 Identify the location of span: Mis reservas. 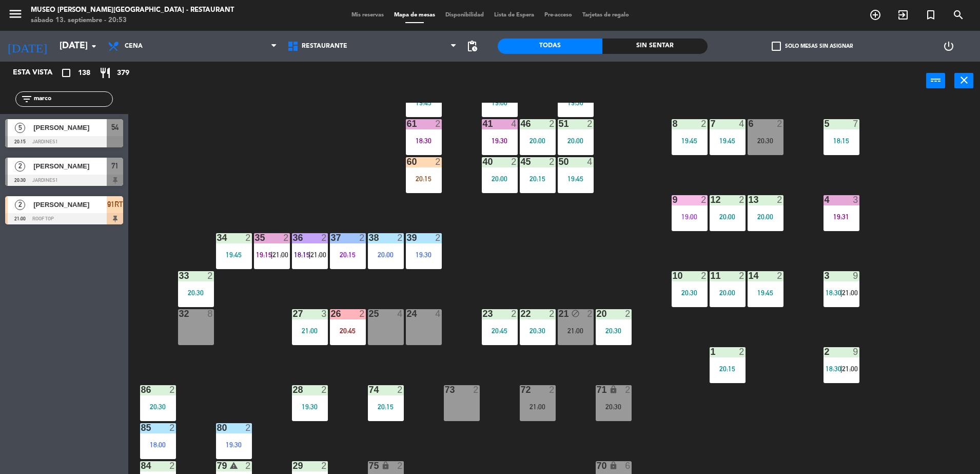
(367, 15).